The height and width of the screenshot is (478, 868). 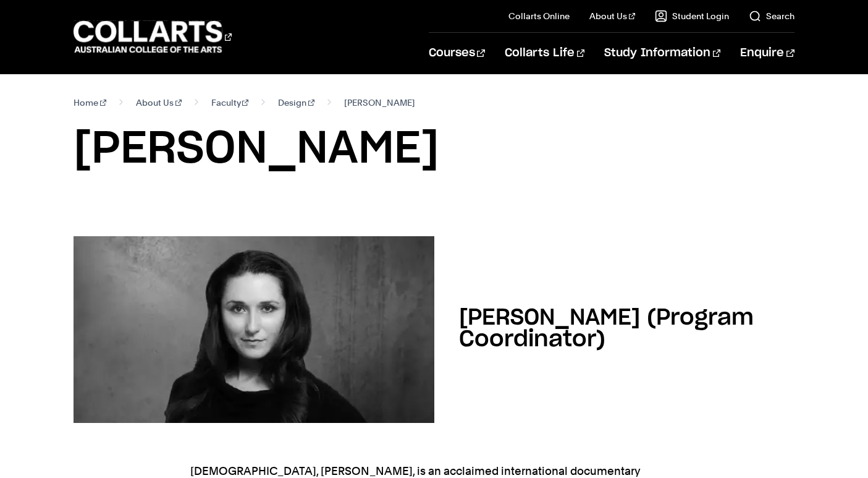 I want to click on a: Collarts Online, so click(x=539, y=16).